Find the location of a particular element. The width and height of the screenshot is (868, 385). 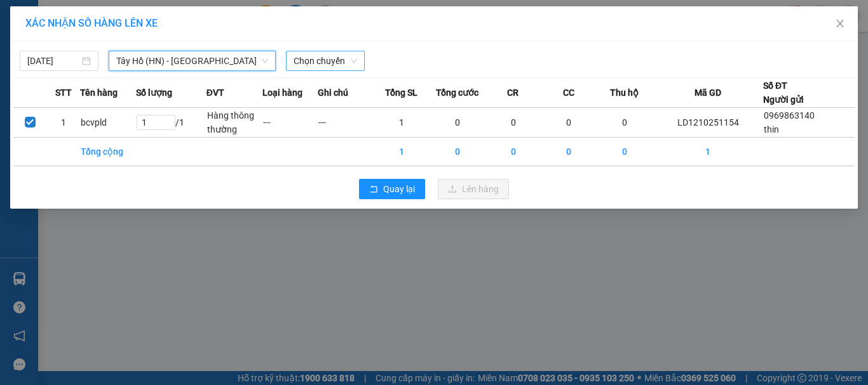

span: CC is located at coordinates (569, 93).